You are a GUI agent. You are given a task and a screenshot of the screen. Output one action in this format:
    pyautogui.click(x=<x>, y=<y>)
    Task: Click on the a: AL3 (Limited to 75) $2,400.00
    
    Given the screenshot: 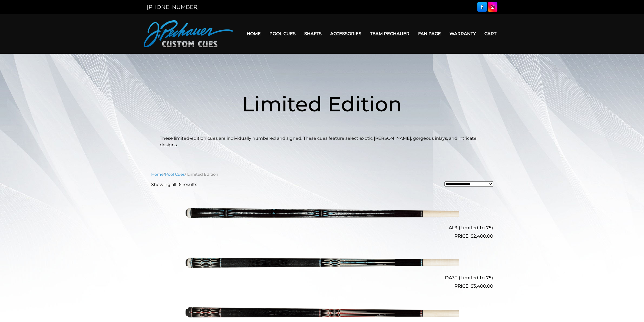 What is the action you would take?
    pyautogui.click(x=322, y=216)
    